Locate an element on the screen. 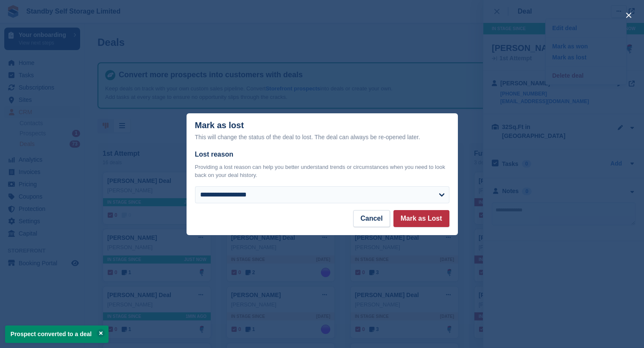 The width and height of the screenshot is (644, 348). p: Providing a lost reason can help you better understand trends or circumstances when you need to l... is located at coordinates (322, 171).